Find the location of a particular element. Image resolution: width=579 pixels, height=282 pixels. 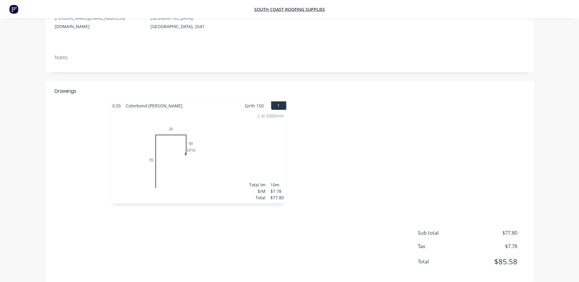

button: 1 is located at coordinates (279, 106).